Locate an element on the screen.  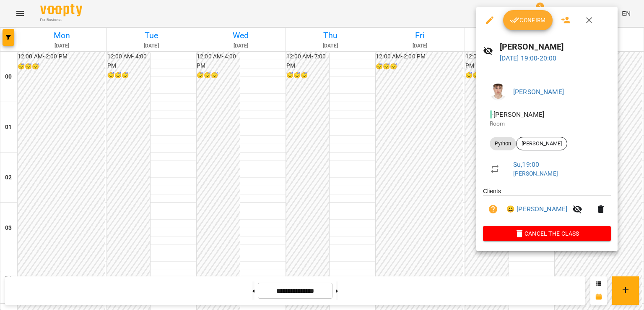
a: Su , 19:00 is located at coordinates (527, 164).